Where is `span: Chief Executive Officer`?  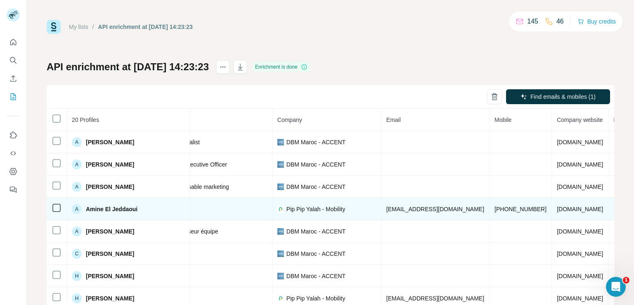
span: Chief Executive Officer is located at coordinates (198, 164).